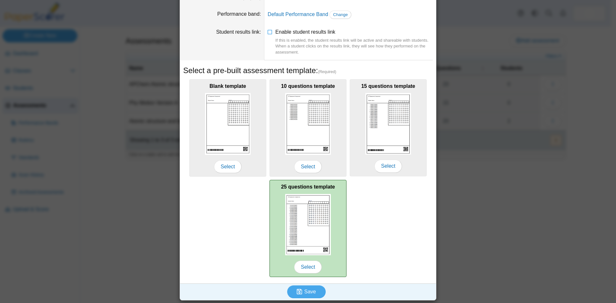  I want to click on img: scan_sheet_blank.png, so click(228, 124).